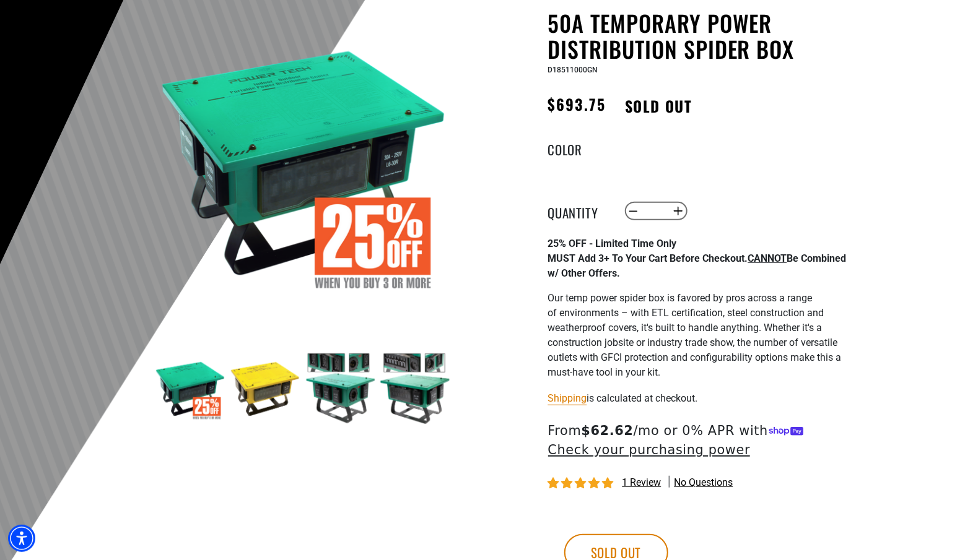 The height and width of the screenshot is (560, 978). Describe the element at coordinates (658, 105) in the screenshot. I see `span: Sold out` at that location.